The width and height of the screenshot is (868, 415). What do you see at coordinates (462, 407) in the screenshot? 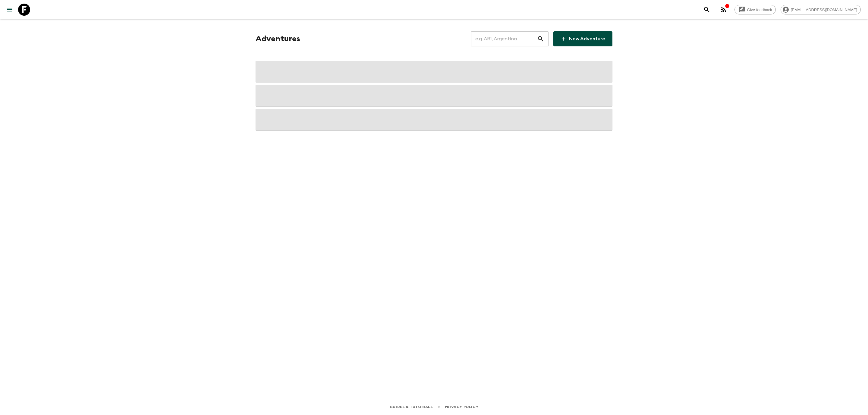
I see `a: Privacy Policy` at bounding box center [462, 407].